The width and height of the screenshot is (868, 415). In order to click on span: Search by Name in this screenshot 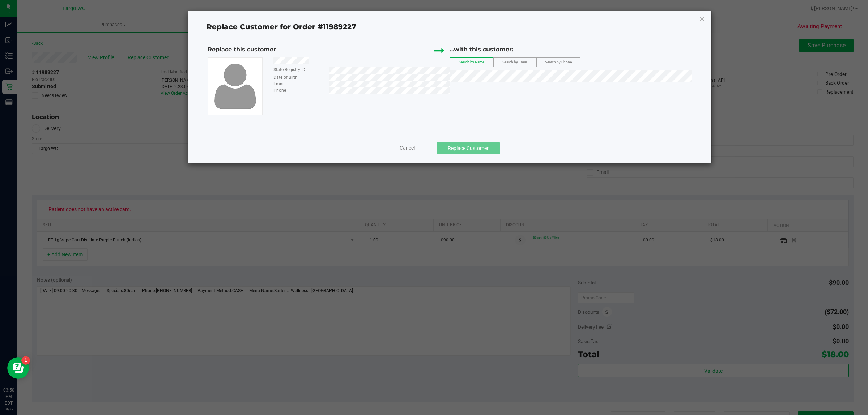, I will do `click(471, 62)`.